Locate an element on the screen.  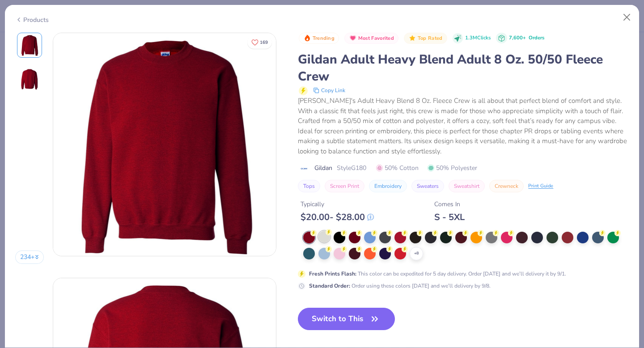
button: Tops is located at coordinates (309, 186).